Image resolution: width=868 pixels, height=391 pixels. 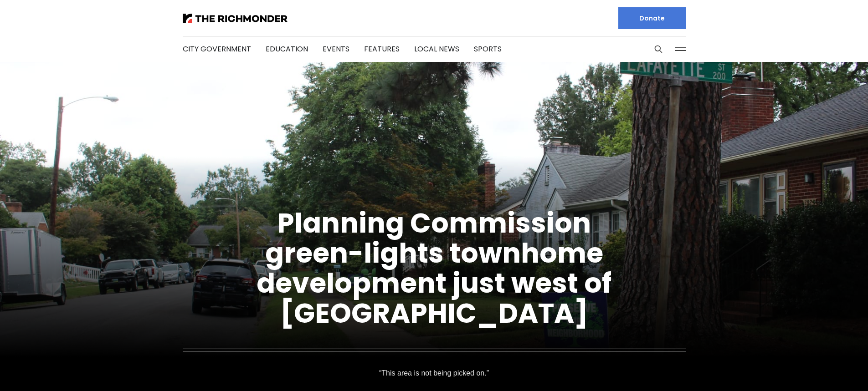 What do you see at coordinates (434, 373) in the screenshot?
I see `p: “This area is not being picked on.”` at bounding box center [434, 373].